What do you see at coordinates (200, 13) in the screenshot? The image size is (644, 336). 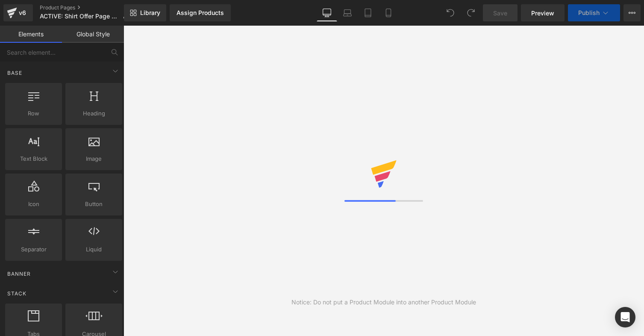 I see `div: Assign Products` at bounding box center [200, 13].